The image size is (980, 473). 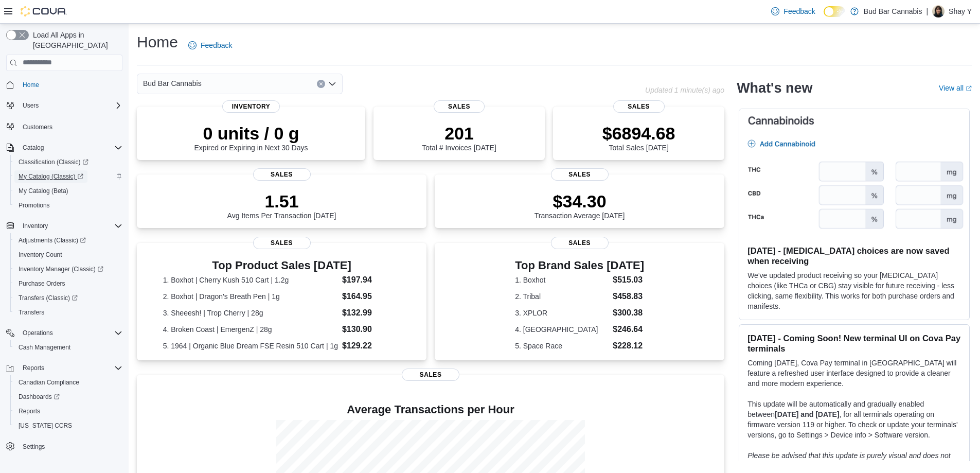 What do you see at coordinates (40, 255) in the screenshot?
I see `a: Inventory Count` at bounding box center [40, 255].